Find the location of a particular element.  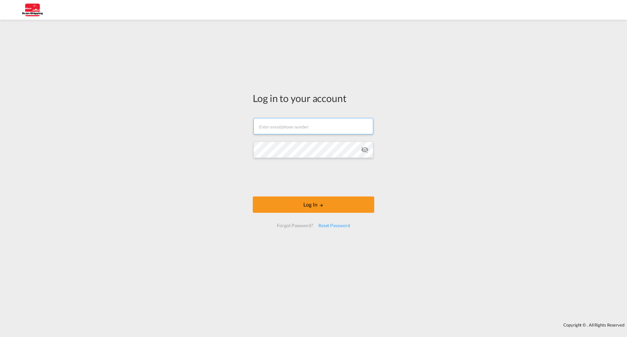

input: Enter email/phone number is located at coordinates (313, 126).